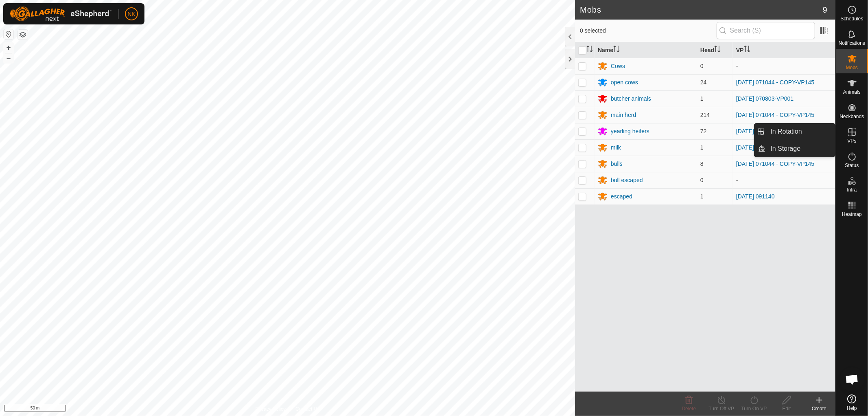 Image resolution: width=868 pixels, height=416 pixels. Describe the element at coordinates (852, 43) in the screenshot. I see `span: Notifications` at that location.